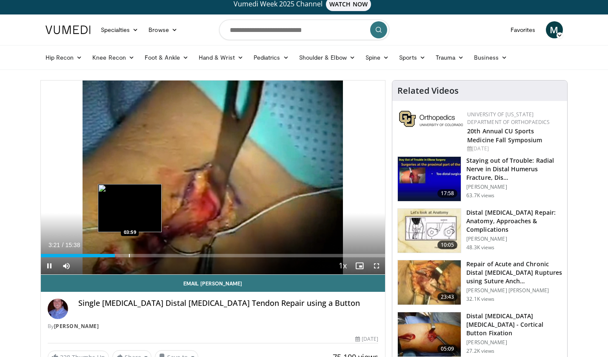  Describe the element at coordinates (72, 245) in the screenshot. I see `span: 15:38` at that location.